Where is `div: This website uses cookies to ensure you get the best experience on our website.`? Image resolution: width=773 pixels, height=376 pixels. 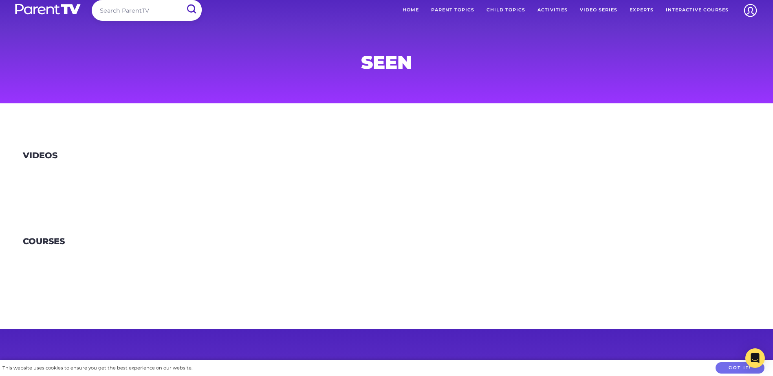
div: This website uses cookies to ensure you get the best experience on our website. is located at coordinates (97, 368).